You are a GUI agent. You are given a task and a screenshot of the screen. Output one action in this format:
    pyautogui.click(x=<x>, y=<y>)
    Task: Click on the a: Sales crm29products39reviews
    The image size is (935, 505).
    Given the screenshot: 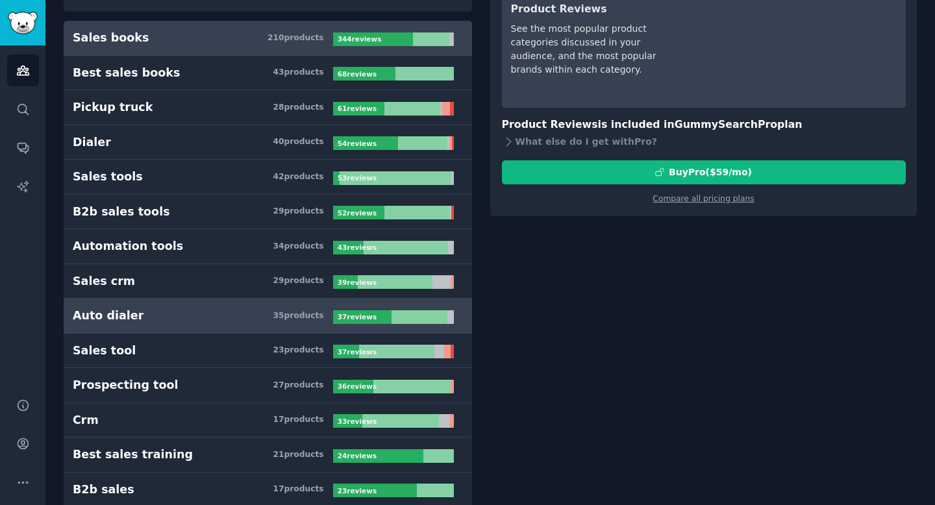 What is the action you would take?
    pyautogui.click(x=267, y=282)
    